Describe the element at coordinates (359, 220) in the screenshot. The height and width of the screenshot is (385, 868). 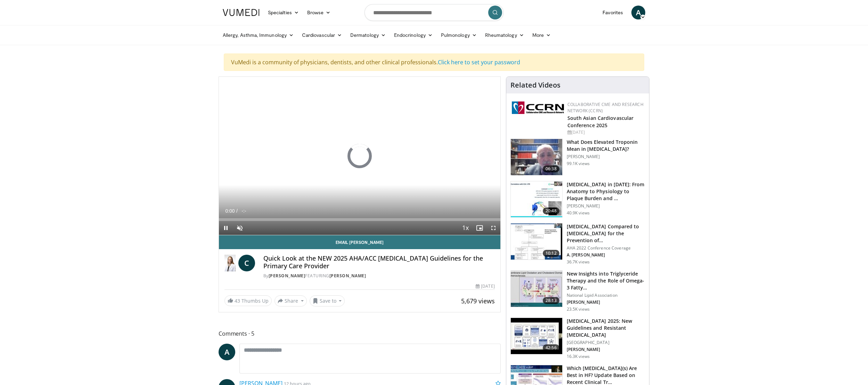
I see `div: Progress Bar` at that location.